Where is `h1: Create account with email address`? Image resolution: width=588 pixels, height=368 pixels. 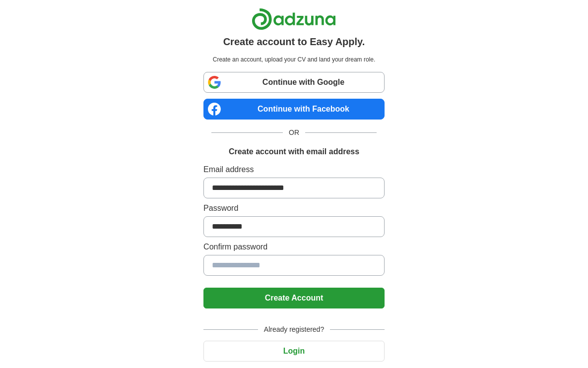 h1: Create account with email address is located at coordinates (294, 151).